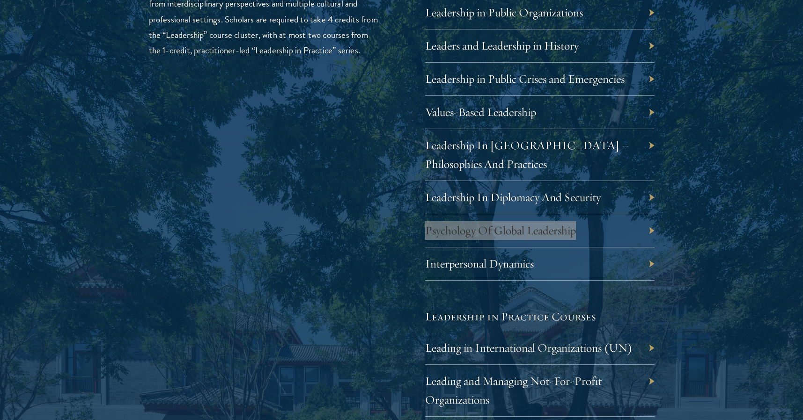 The image size is (803, 420). I want to click on a: Leadership In Diplomacy And Security, so click(513, 197).